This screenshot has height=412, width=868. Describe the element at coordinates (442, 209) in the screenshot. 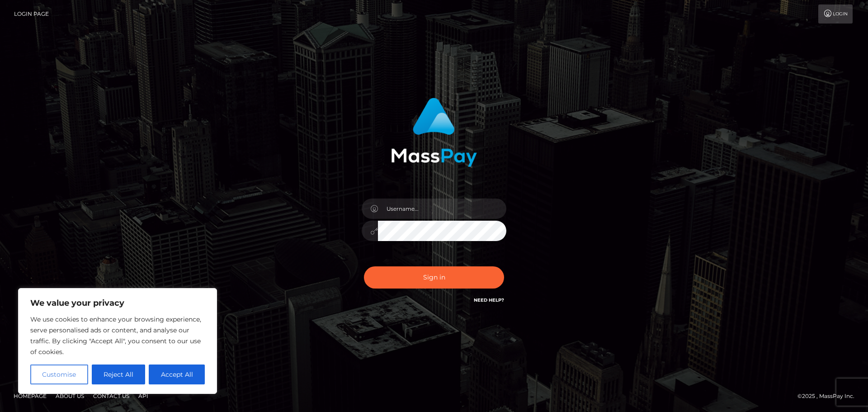

I see `input: Username...` at that location.